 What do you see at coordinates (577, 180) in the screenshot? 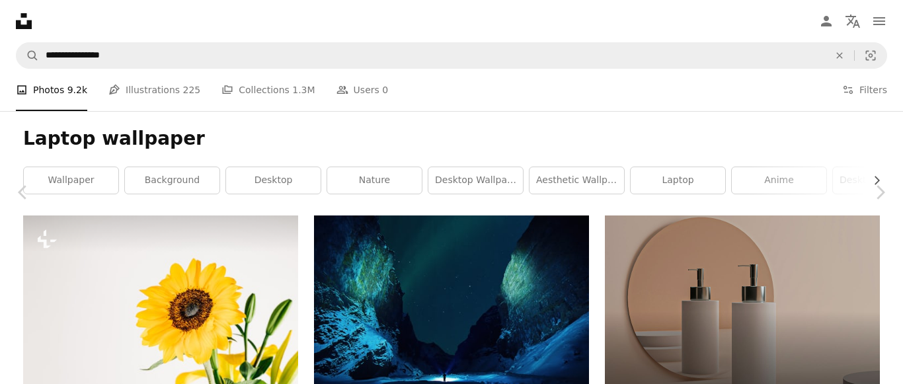
I see `a: aesthetic wallpaper` at bounding box center [577, 180].